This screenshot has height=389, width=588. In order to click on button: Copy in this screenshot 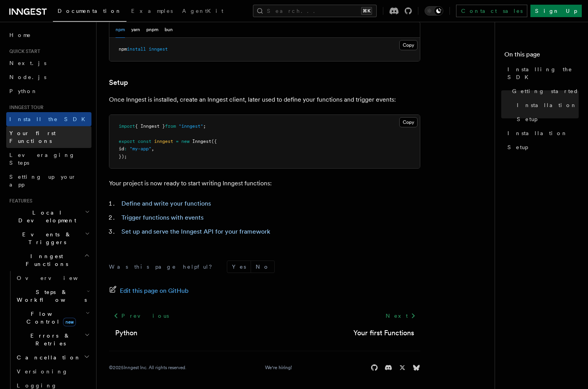, I will do `click(408, 122)`.